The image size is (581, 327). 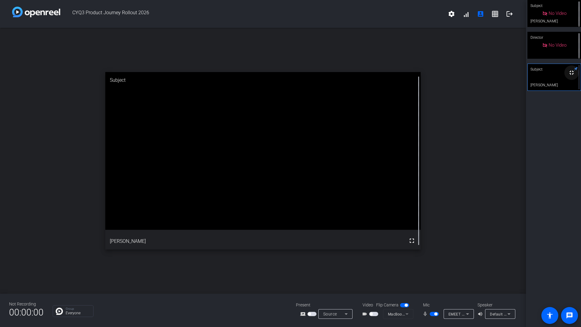 I want to click on div: Present, so click(x=326, y=305).